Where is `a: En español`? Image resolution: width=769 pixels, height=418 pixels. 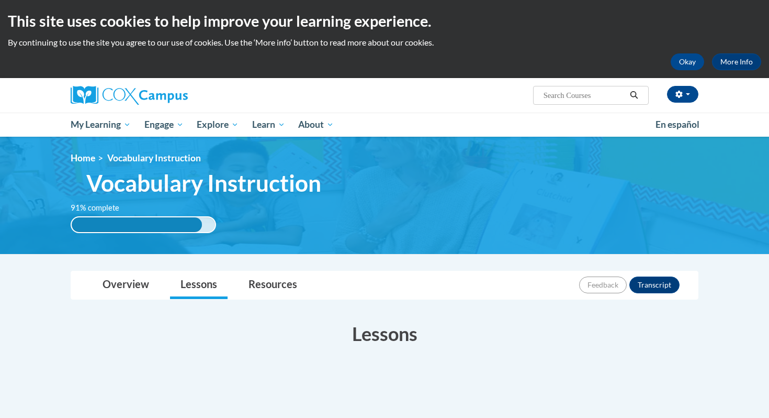 a: En español is located at coordinates (678, 125).